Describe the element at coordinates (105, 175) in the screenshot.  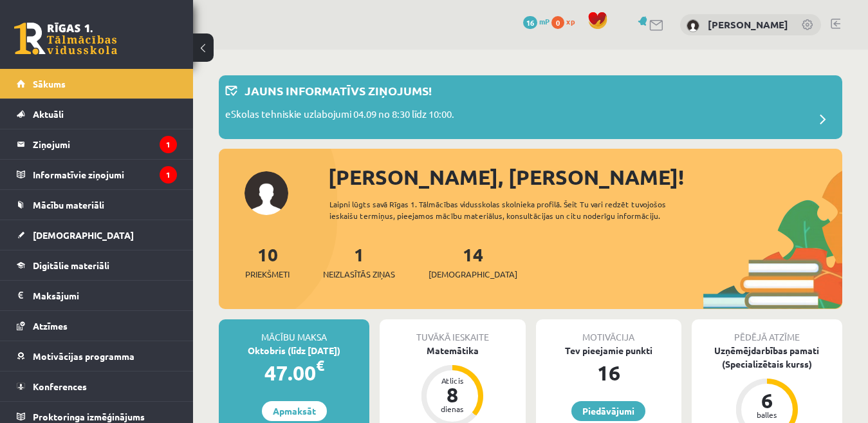
I see `legend: Informatīvie ziņojumi` at that location.